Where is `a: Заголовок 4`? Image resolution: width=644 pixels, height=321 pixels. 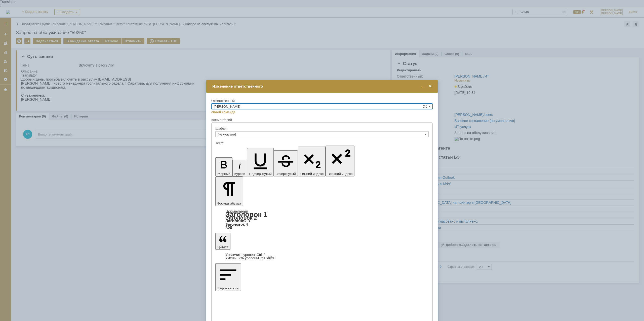
a: Заголовок 4 is located at coordinates (236, 224).